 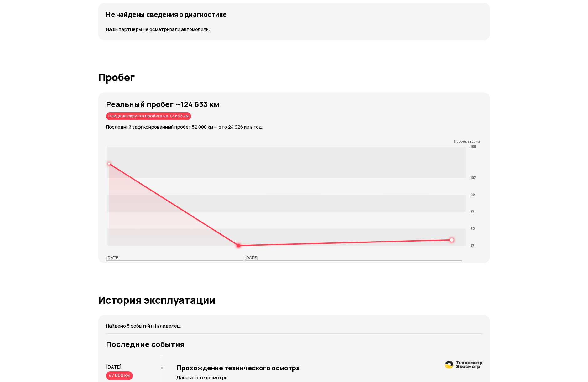 What do you see at coordinates (472, 245) in the screenshot?
I see `tspan: 47` at bounding box center [472, 245].